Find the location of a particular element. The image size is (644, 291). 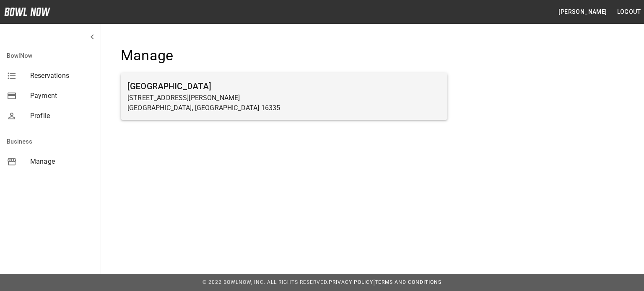

img: logo is located at coordinates (27, 12).